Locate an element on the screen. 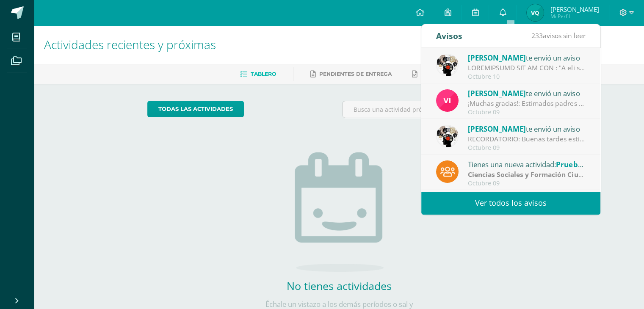  h2: No tienes actividades is located at coordinates (339, 286).